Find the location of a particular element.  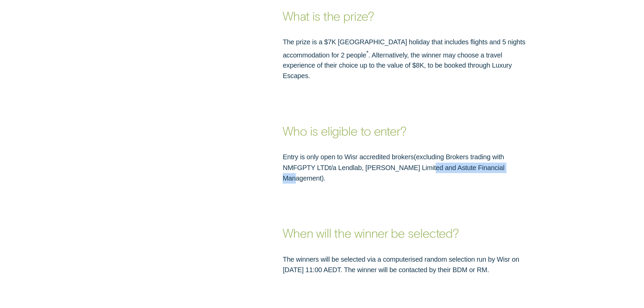

span: LTD is located at coordinates (323, 168).